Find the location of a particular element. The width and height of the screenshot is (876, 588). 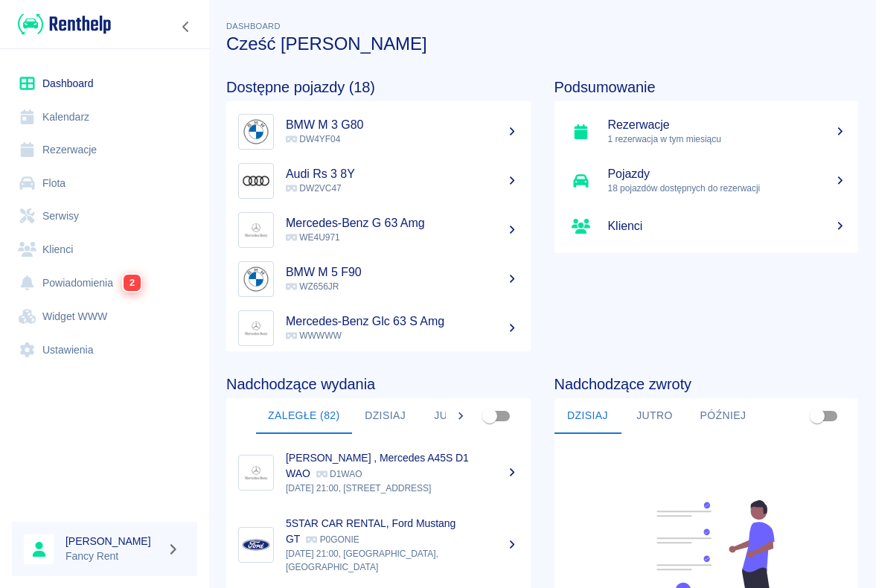

a: Powiadomienia2 is located at coordinates (104, 283).